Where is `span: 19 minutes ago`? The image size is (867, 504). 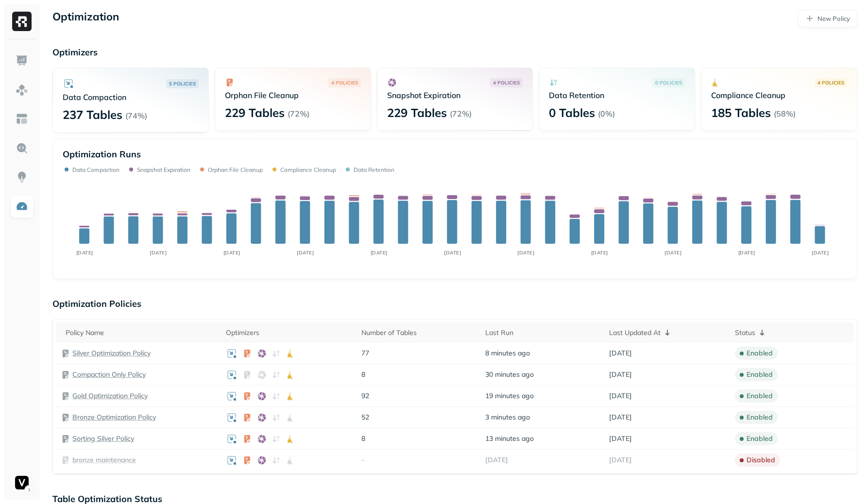 span: 19 minutes ago is located at coordinates (509, 396).